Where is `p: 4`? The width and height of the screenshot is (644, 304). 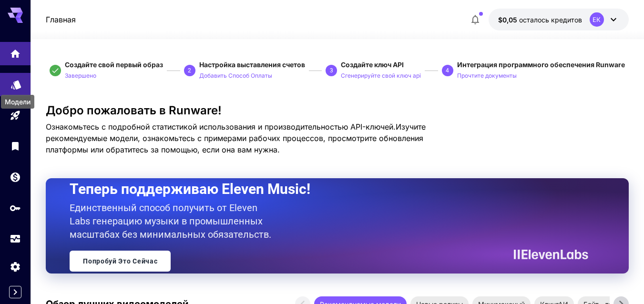
p: 4 is located at coordinates (447, 70).